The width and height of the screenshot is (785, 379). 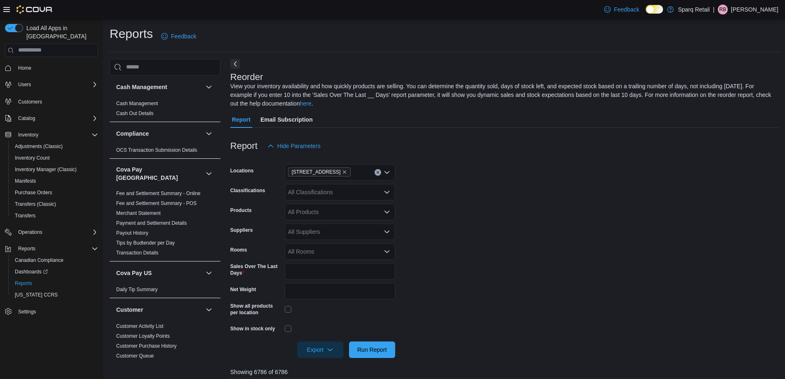 What do you see at coordinates (131, 34) in the screenshot?
I see `h1: Reports` at bounding box center [131, 34].